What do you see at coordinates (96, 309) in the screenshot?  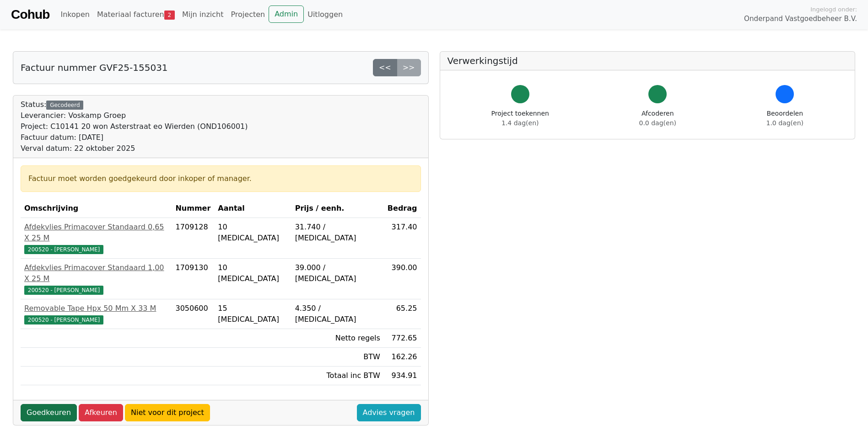 I see `div: Removable Tape Hpx 50 Mm X 33 M` at bounding box center [96, 309].